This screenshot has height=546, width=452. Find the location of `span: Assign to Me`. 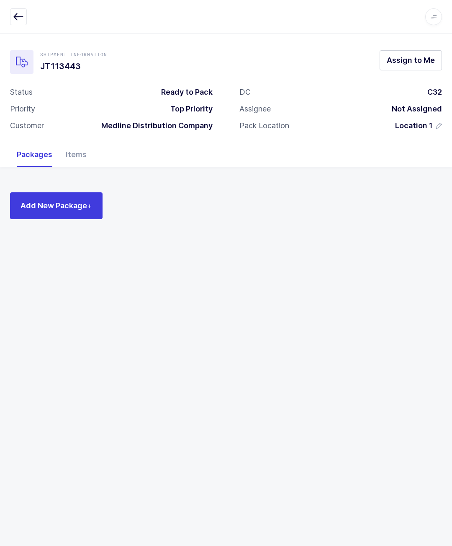

span: Assign to Me is located at coordinates (411, 60).